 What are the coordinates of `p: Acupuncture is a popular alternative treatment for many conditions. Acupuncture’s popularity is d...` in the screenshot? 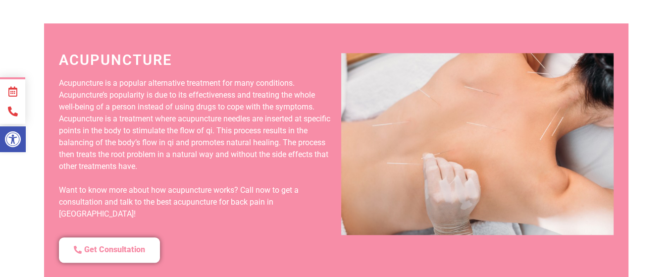 It's located at (195, 125).